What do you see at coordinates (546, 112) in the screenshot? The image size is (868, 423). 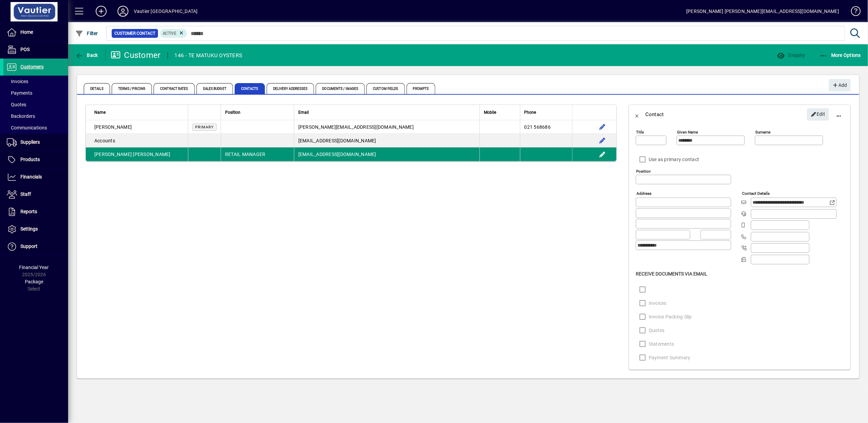 I see `div: Phone` at bounding box center [546, 112].